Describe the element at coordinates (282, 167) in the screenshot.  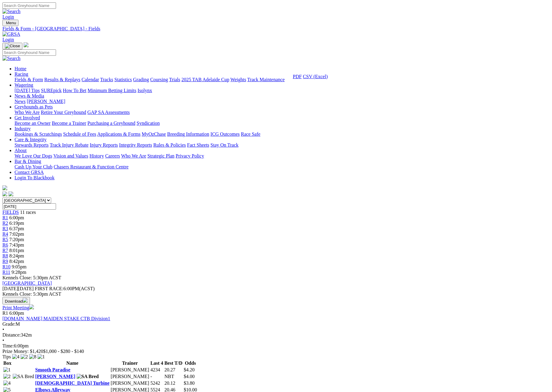
I see `div: Bar & Dining` at that location.